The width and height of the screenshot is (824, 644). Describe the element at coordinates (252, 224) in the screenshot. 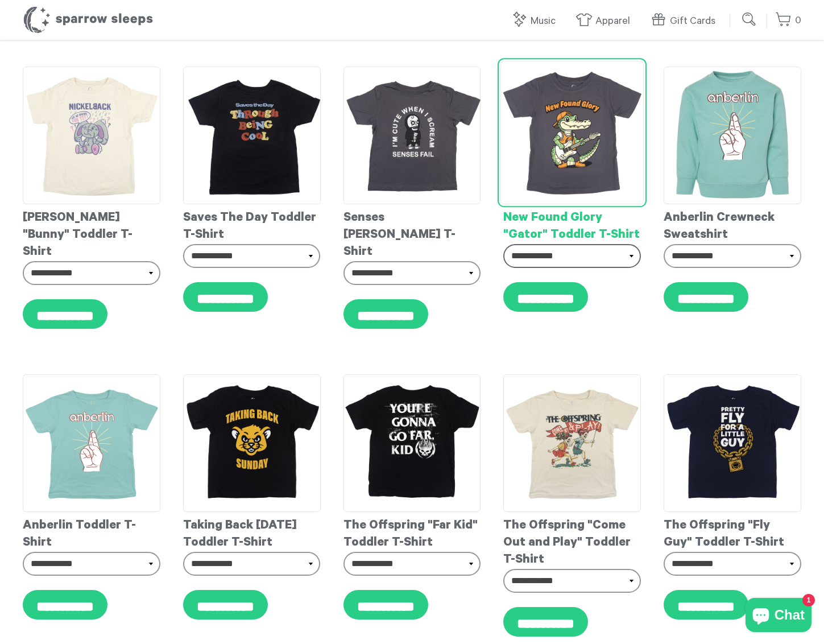

I see `div: Saves The Day Toddler T-Shirt` at that location.